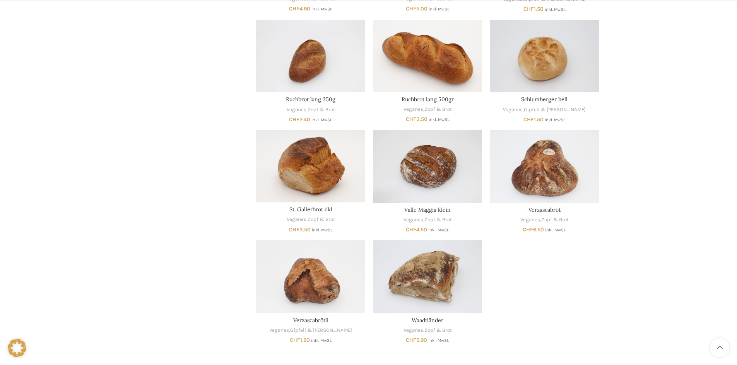  Describe the element at coordinates (719, 348) in the screenshot. I see `a: Scroll to top button` at that location.